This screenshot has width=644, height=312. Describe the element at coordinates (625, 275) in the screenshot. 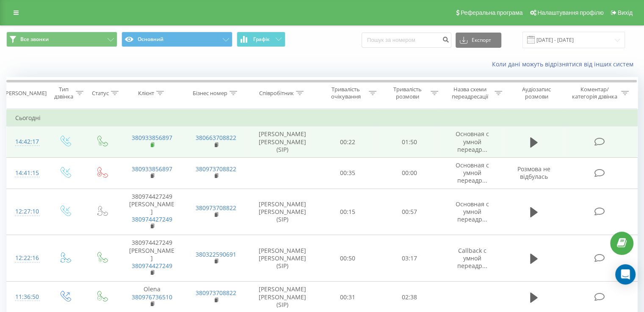

I see `div: Open Intercom Messenger` at that location.